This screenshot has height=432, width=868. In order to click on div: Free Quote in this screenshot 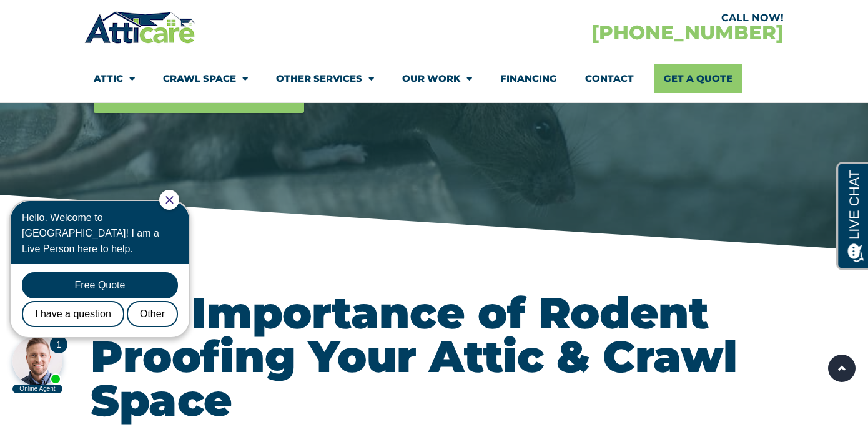, I will do `click(93, 97)`.